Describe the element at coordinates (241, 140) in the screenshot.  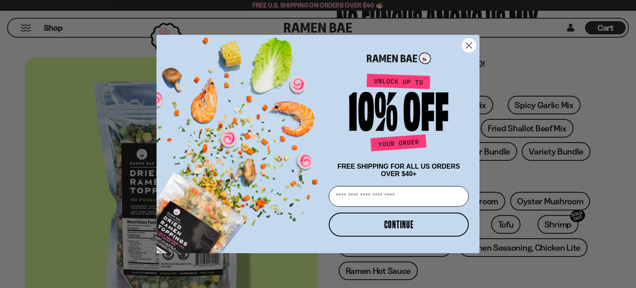
I see `img: ce7035ce-2e49-461c-ae4b-8ade7372f32c.png` at that location.